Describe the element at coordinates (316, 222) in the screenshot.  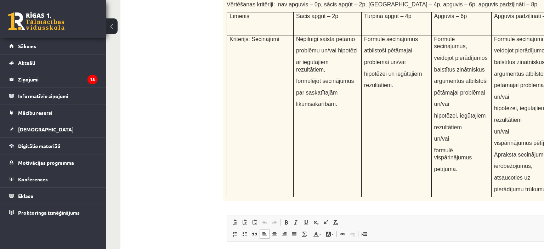
I see `a: Subscript` at that location.